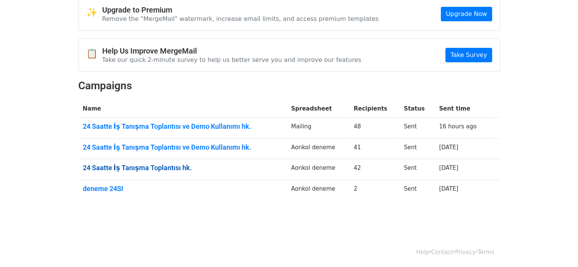 This screenshot has height=267, width=578. Describe the element at coordinates (232, 60) in the screenshot. I see `p: Take our quick 2-minute survey to help us better serve you and improve our features` at that location.